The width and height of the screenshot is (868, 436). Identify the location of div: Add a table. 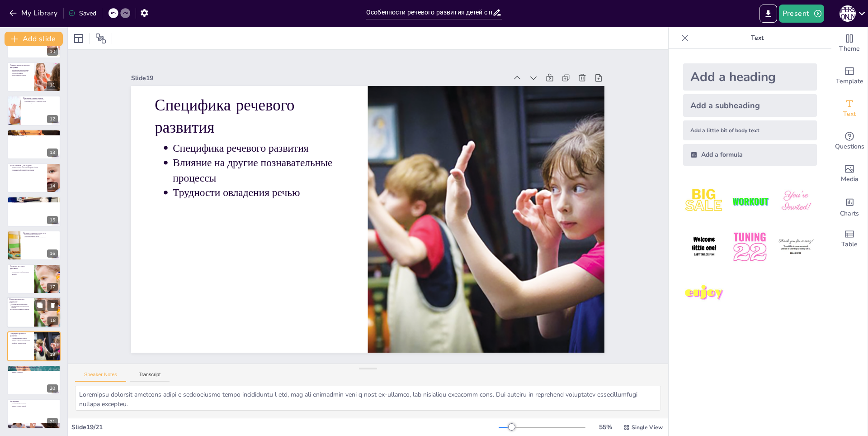
(850, 239).